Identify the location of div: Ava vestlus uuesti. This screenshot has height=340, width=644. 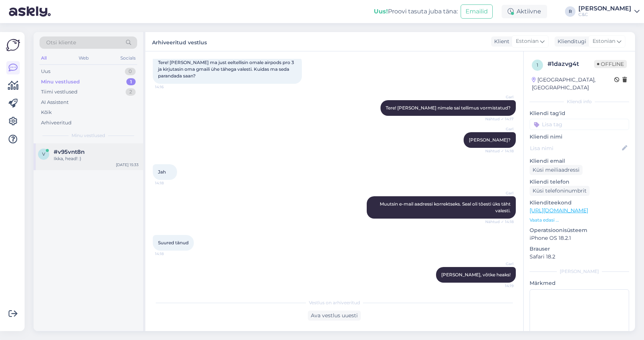
(334, 316).